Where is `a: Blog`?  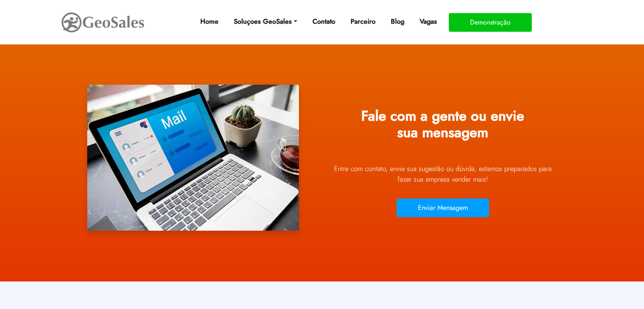 a: Blog is located at coordinates (398, 22).